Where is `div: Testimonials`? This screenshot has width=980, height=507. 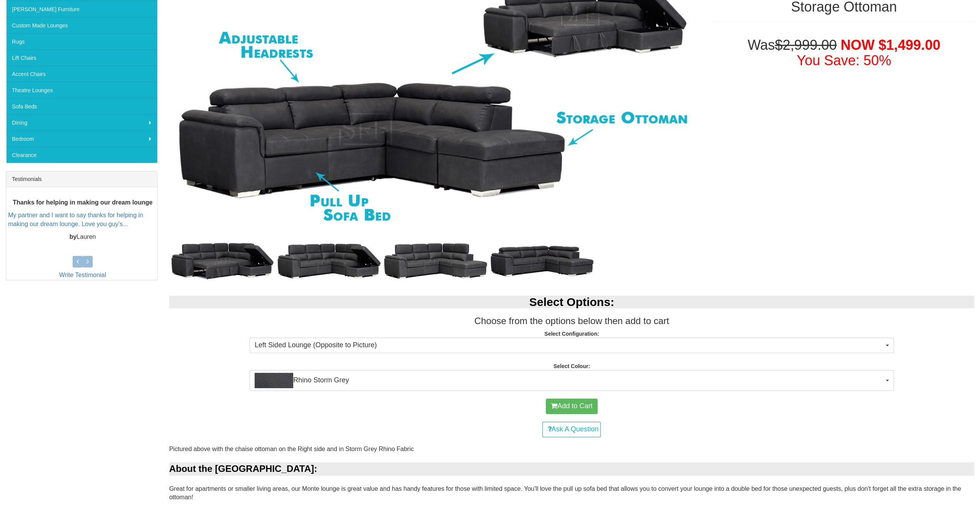
div: Testimonials is located at coordinates (82, 179).